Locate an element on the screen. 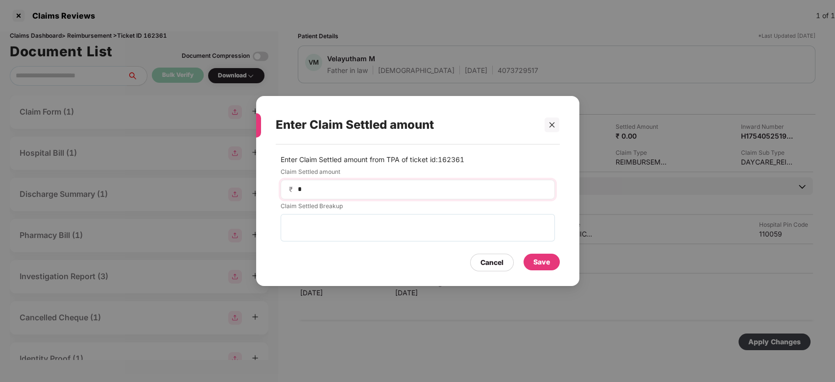 The width and height of the screenshot is (835, 382). label: Claim Settled amount is located at coordinates (418, 173).